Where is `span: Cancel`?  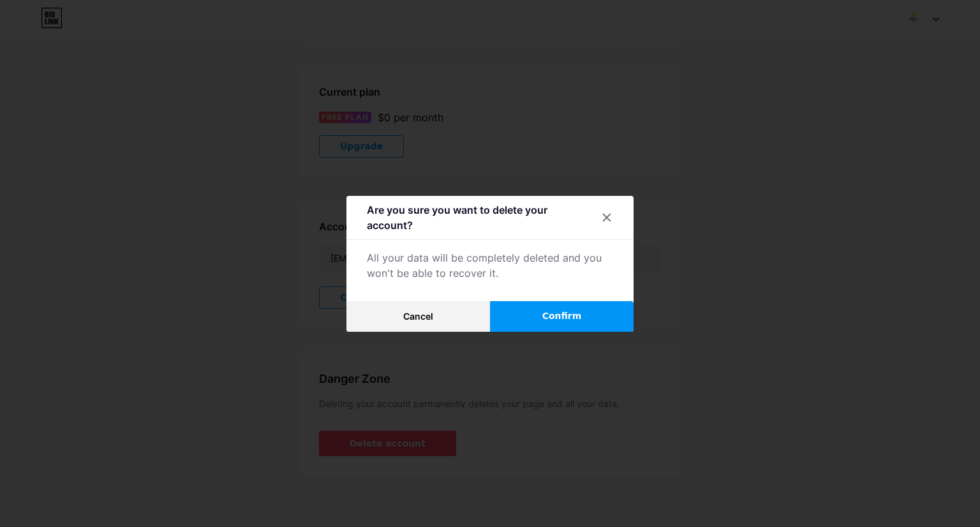 span: Cancel is located at coordinates (418, 316).